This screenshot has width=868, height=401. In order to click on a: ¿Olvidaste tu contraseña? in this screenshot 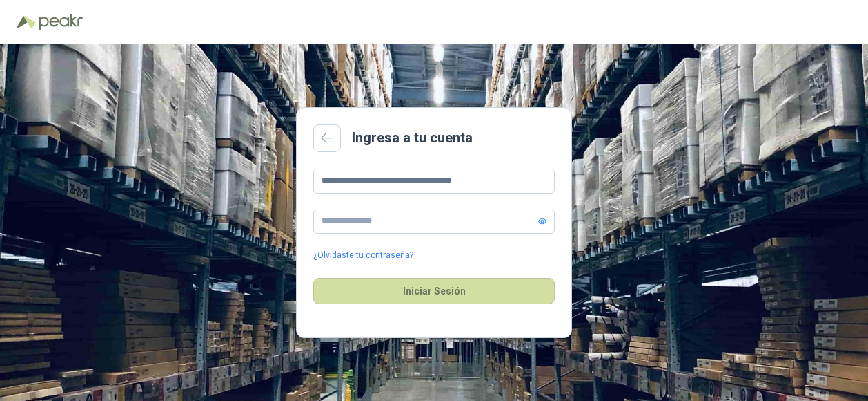, I will do `click(363, 255)`.